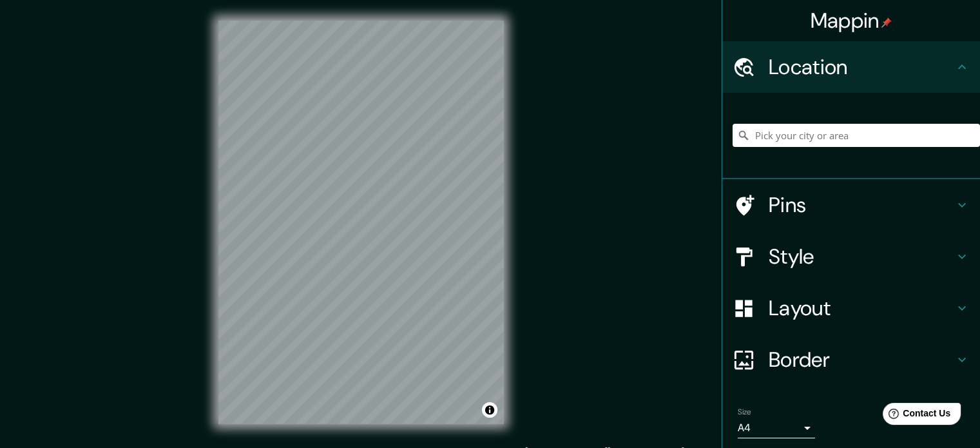  I want to click on div: Location, so click(851, 67).